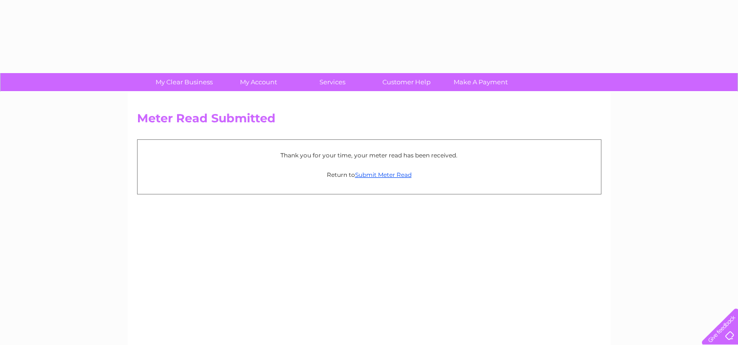  What do you see at coordinates (383, 175) in the screenshot?
I see `a: Submit Meter Read` at bounding box center [383, 175].